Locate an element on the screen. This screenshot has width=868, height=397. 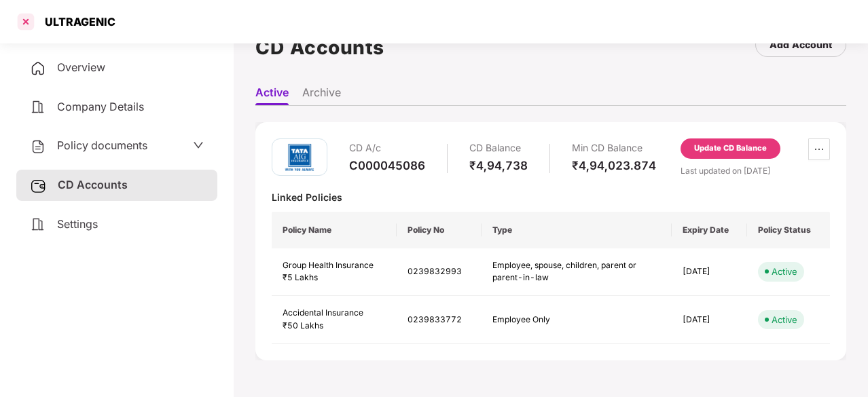
th: Expiry Date is located at coordinates (709, 230).